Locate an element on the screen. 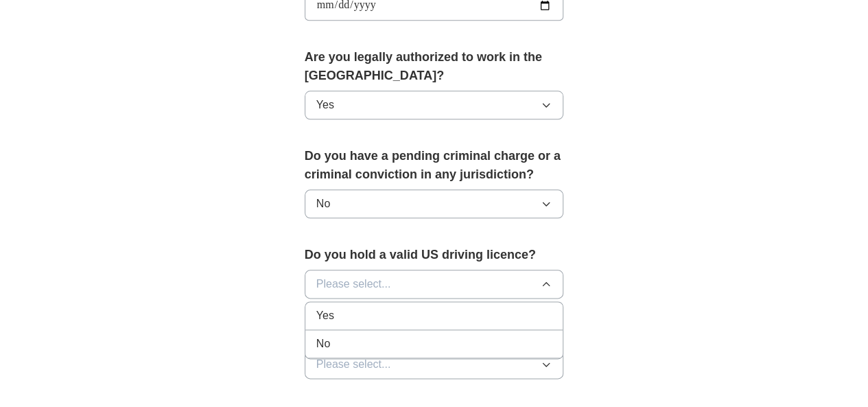  button: Yes is located at coordinates (435, 105).